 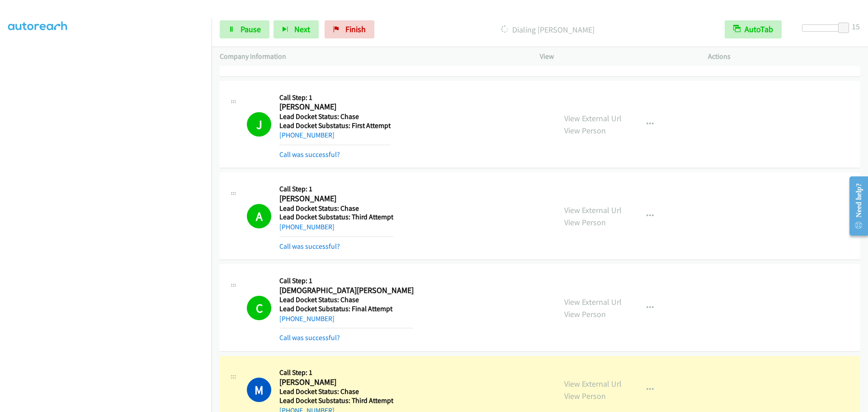 What do you see at coordinates (17, 30) in the screenshot?
I see `div: Need help?` at bounding box center [17, 30].